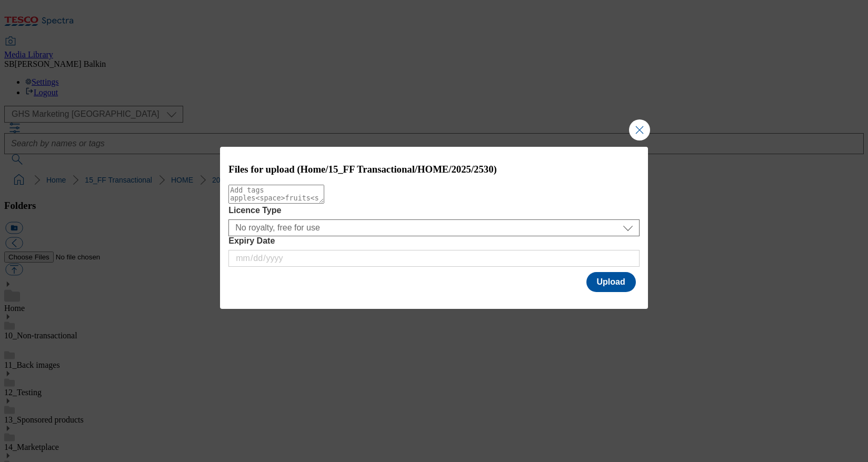 This screenshot has height=462, width=868. I want to click on h3: Files for upload (Home/15_FF Transactional/HOME/2025/2530), so click(433, 170).